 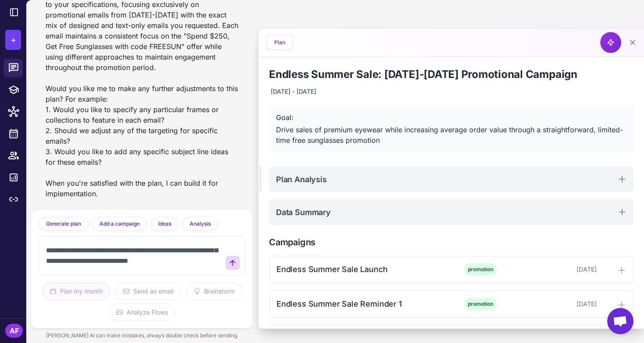 I want to click on div: Goal:, so click(x=451, y=117).